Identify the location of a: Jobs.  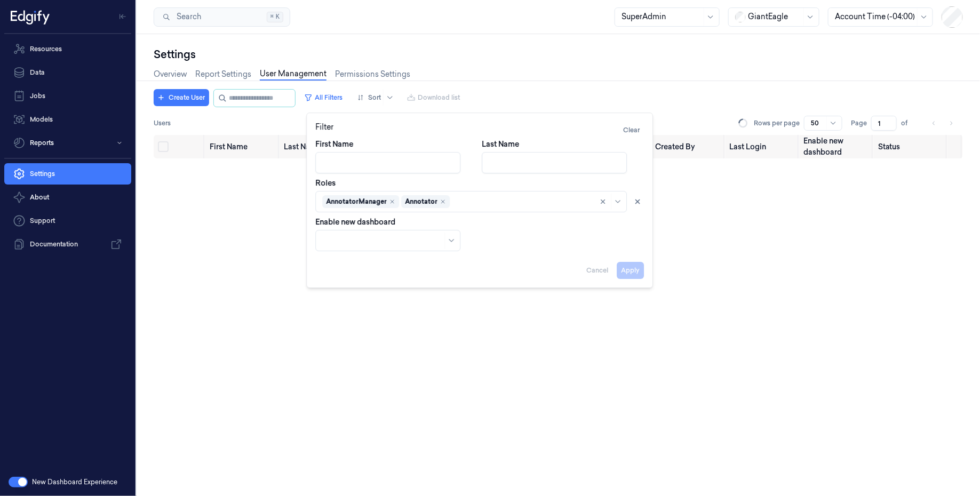
(67, 96).